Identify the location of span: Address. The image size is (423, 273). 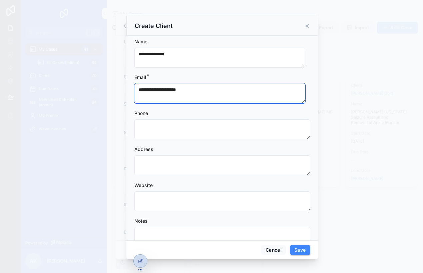
(144, 149).